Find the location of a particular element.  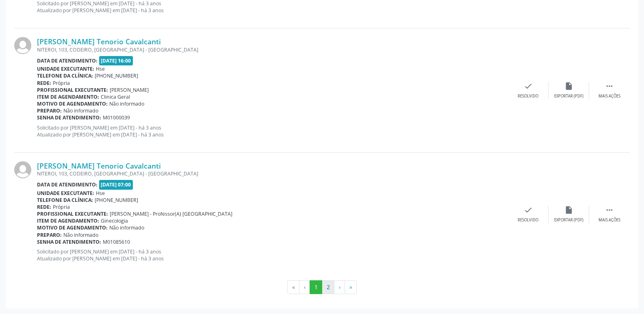

span: M01000039 is located at coordinates (116, 118).